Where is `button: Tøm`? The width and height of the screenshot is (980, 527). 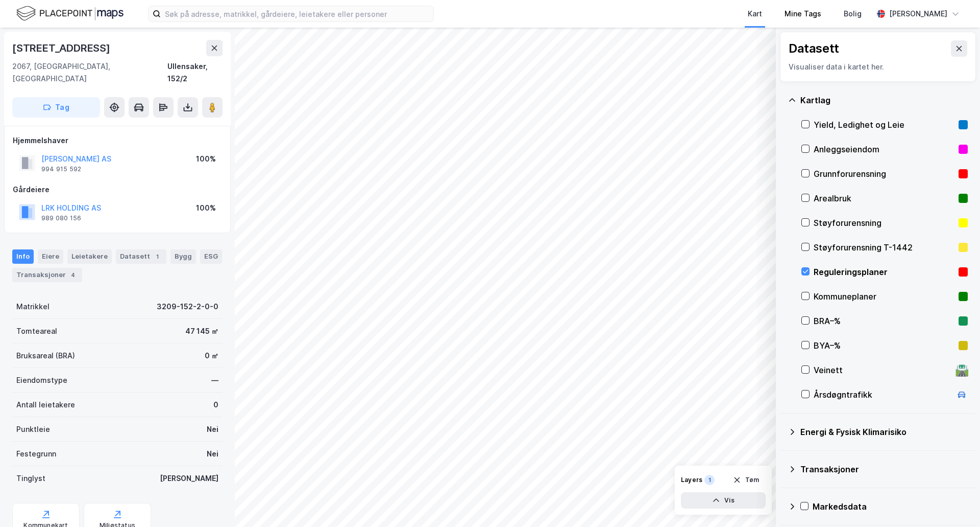
button: Tøm is located at coordinates (746, 480).